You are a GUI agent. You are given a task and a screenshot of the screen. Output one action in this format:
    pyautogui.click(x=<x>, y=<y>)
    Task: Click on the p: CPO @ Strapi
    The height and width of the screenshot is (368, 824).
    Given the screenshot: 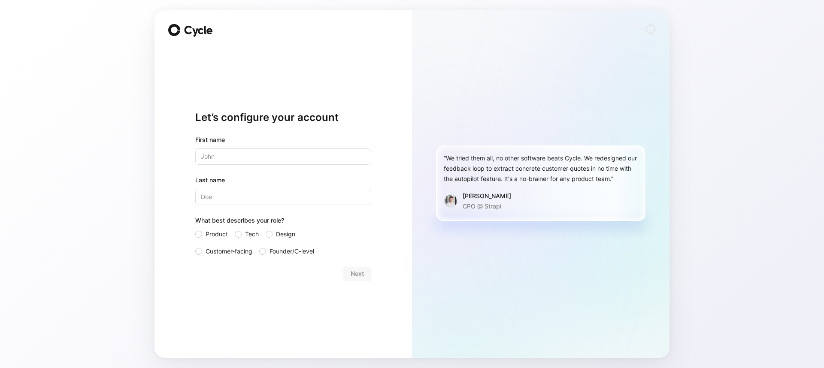 What is the action you would take?
    pyautogui.click(x=486, y=206)
    